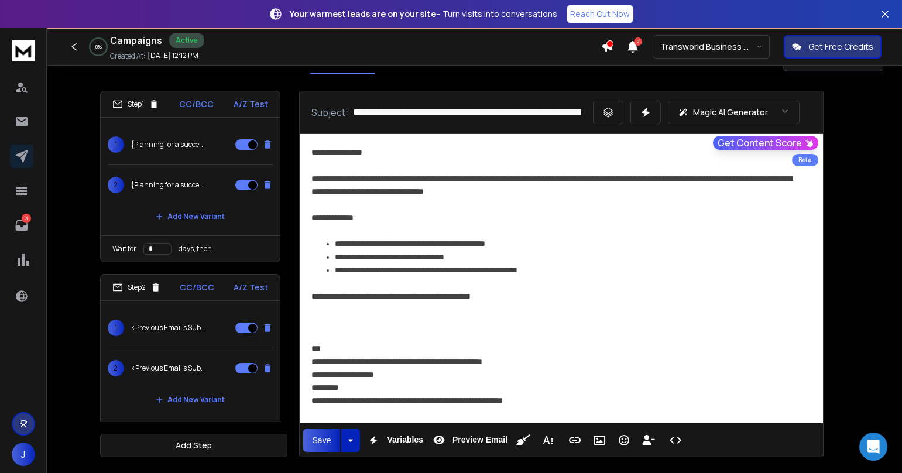  Describe the element at coordinates (733, 112) in the screenshot. I see `button: Magic AI Generator` at that location.